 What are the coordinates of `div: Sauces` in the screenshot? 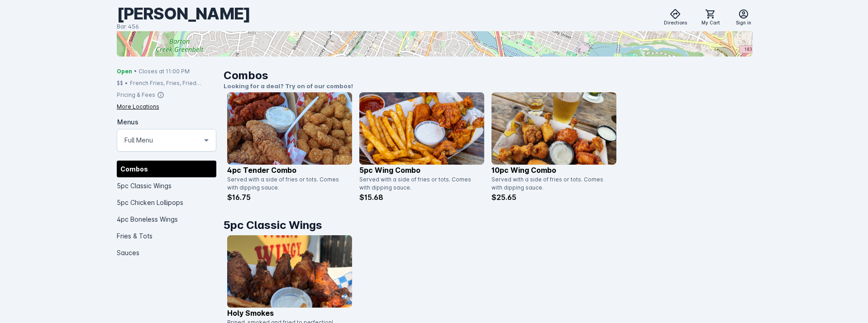 It's located at (166, 252).